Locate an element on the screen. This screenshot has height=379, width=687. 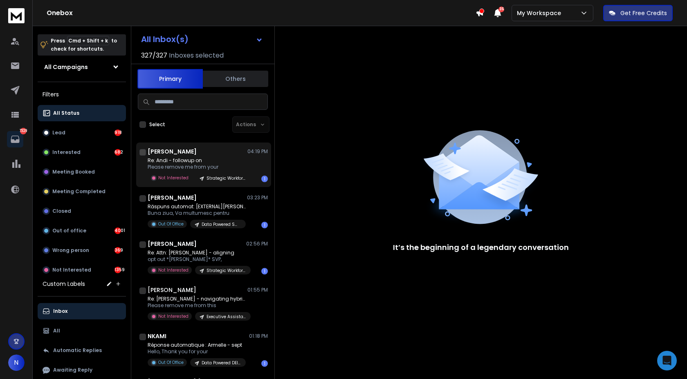
p: 7329 is located at coordinates (23, 131).